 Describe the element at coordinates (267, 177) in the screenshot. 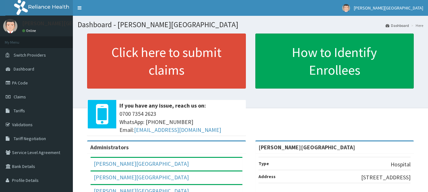

I see `b: Address` at that location.